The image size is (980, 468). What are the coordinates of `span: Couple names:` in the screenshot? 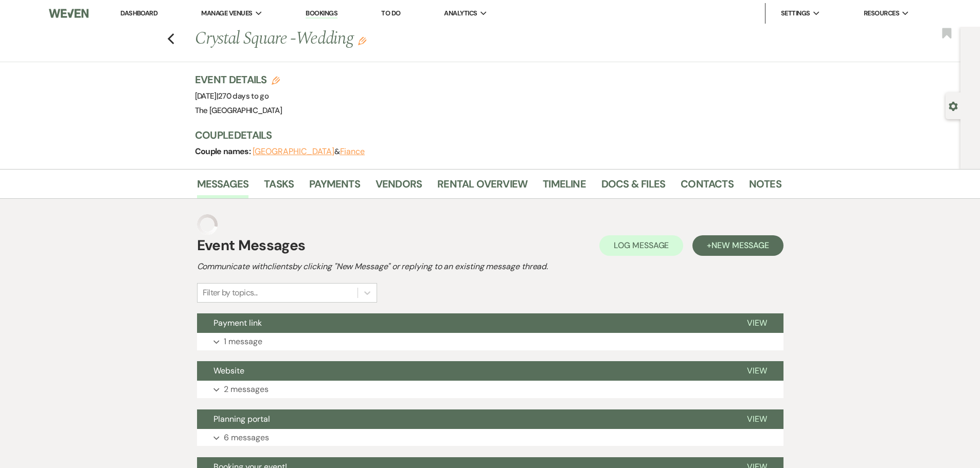 It's located at (223, 151).